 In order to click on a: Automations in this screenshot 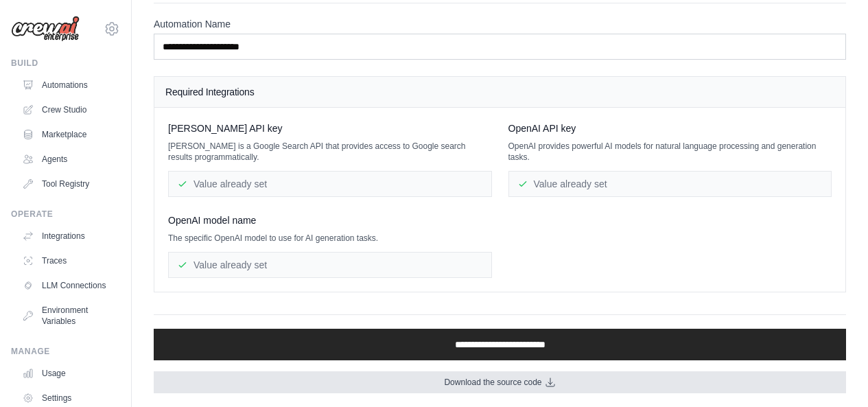, I will do `click(68, 85)`.